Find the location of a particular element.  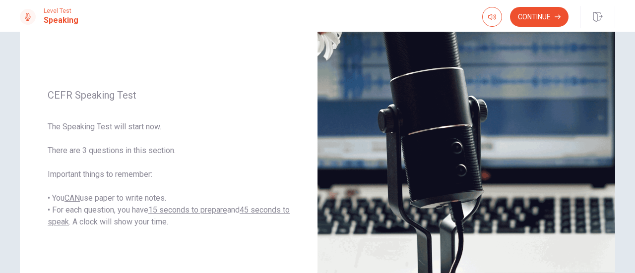

h1: Speaking is located at coordinates (61, 20).